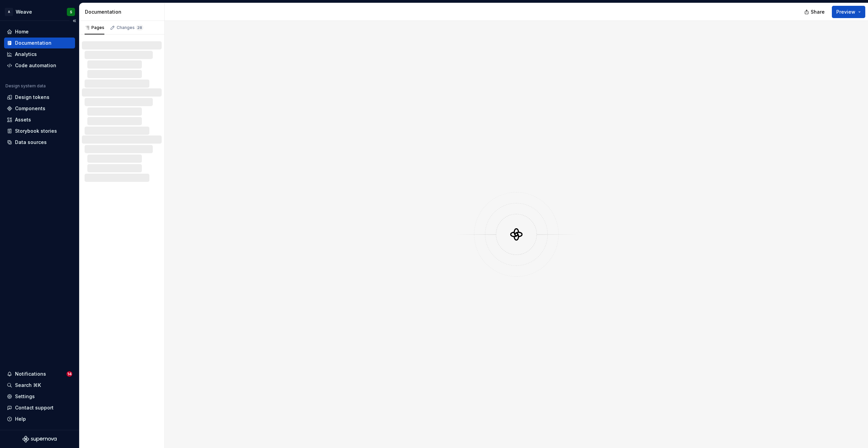  Describe the element at coordinates (817, 12) in the screenshot. I see `span: Share` at that location.